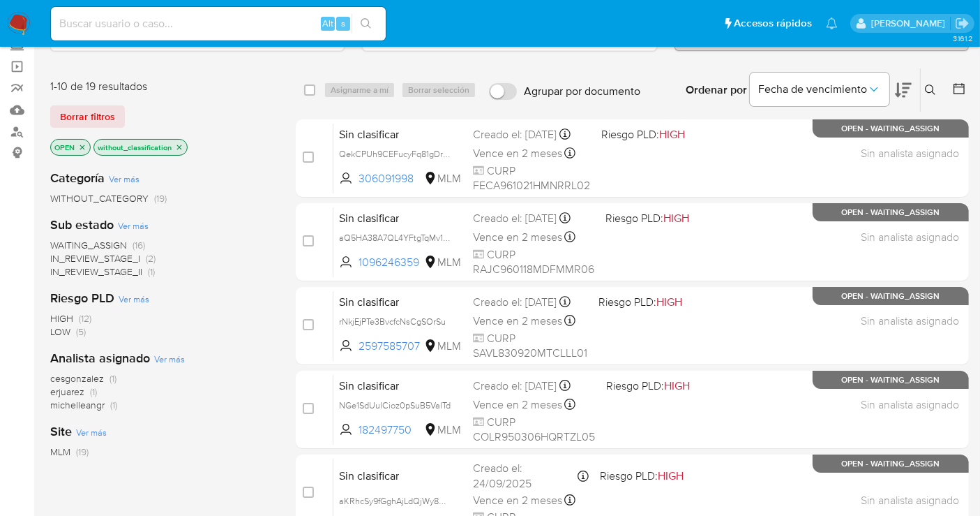 The width and height of the screenshot is (980, 516). What do you see at coordinates (365, 24) in the screenshot?
I see `button: search-icon` at bounding box center [365, 24].